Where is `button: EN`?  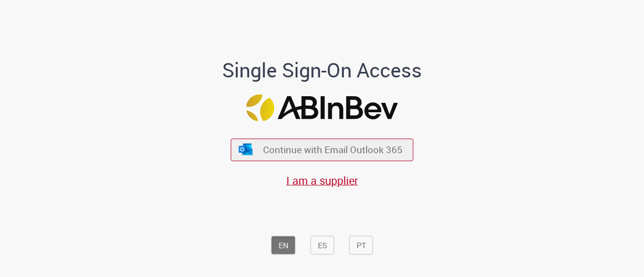
button: EN is located at coordinates (284, 245).